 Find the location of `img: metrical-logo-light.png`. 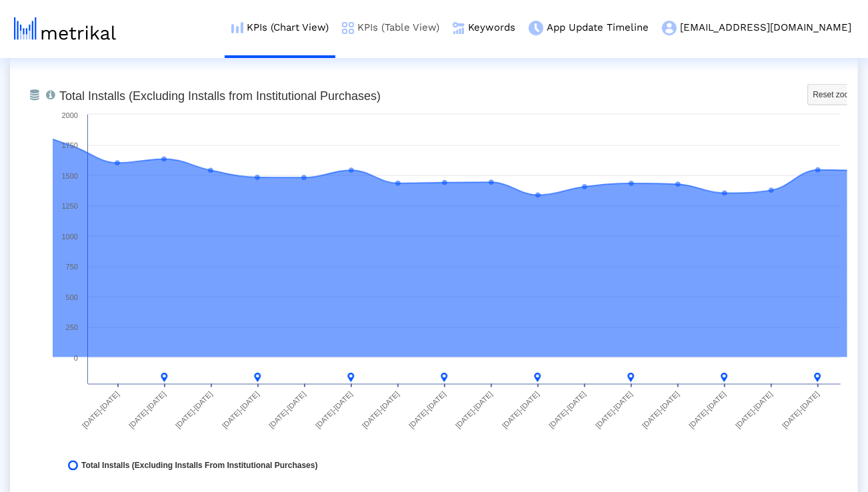

img: metrical-logo-light.png is located at coordinates (65, 29).